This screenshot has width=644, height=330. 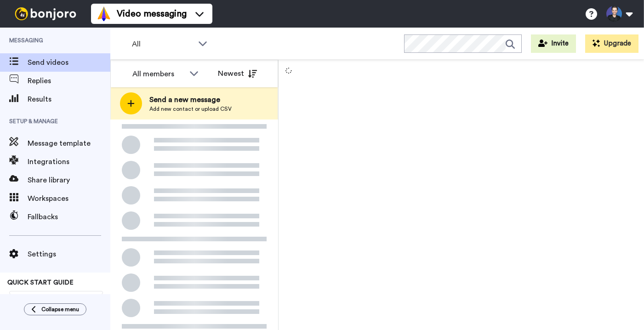 I want to click on span: Collapse menu, so click(x=60, y=309).